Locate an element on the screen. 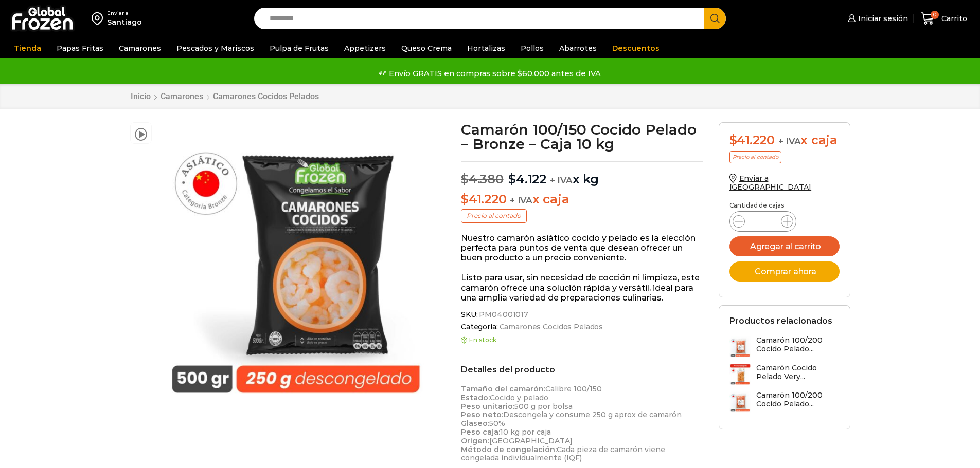  a: Appetizers is located at coordinates (365, 48).